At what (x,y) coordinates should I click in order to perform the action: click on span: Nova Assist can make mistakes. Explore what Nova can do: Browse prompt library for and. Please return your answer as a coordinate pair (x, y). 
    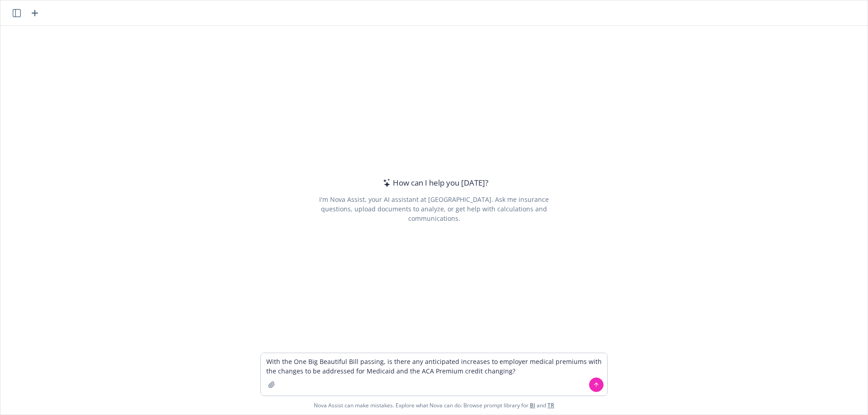
    Looking at the image, I should click on (434, 405).